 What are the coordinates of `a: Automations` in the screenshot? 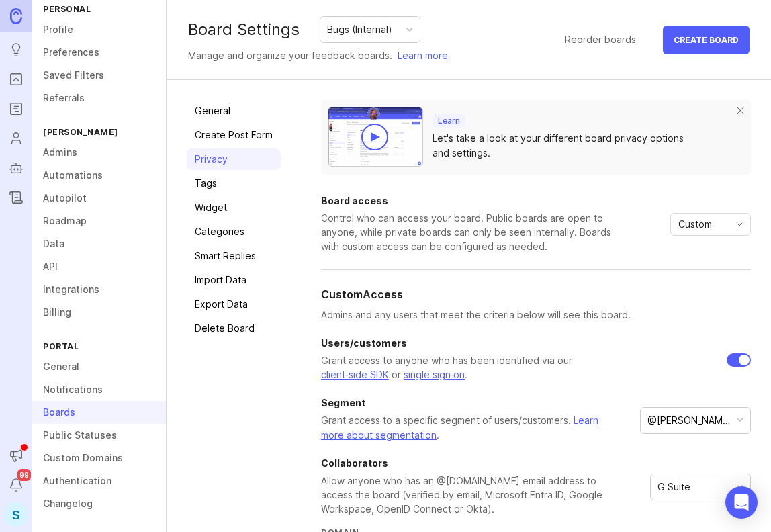 It's located at (98, 175).